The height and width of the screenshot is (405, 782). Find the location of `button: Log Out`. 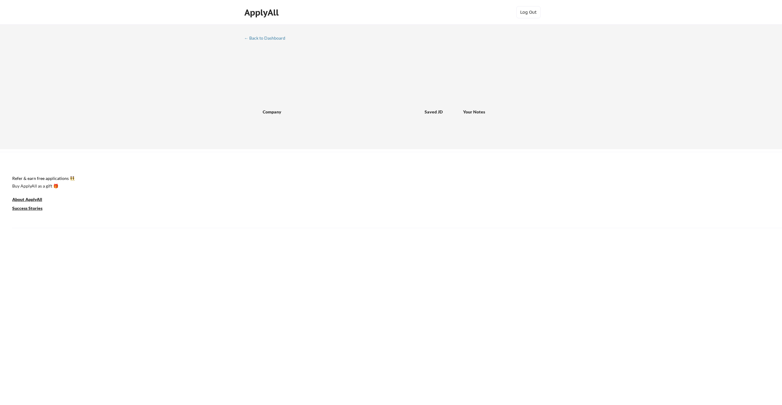

button: Log Out is located at coordinates (528, 12).